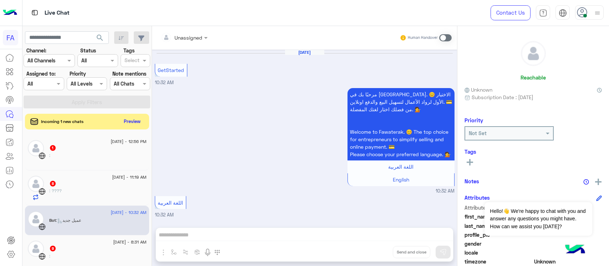  Describe the element at coordinates (498, 253) in the screenshot. I see `span: locale` at that location.